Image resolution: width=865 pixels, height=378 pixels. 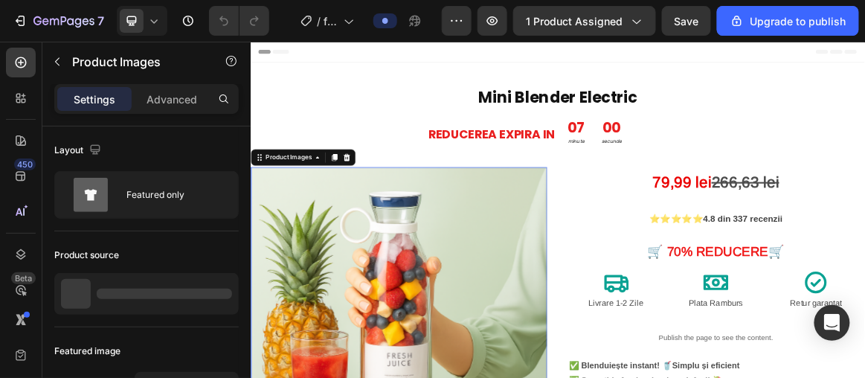 I want to click on span: 1 product assigned, so click(x=574, y=21).